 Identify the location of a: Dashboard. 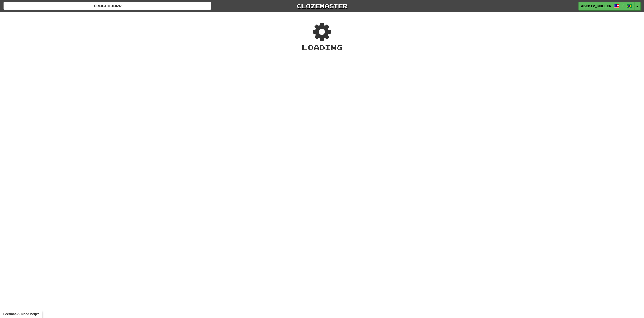
(107, 6).